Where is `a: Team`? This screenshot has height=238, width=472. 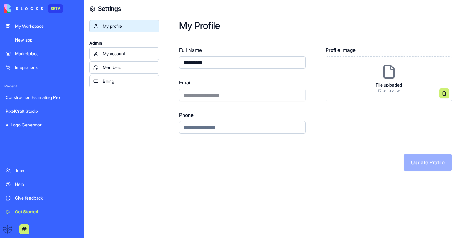 a: Team is located at coordinates (42, 170).